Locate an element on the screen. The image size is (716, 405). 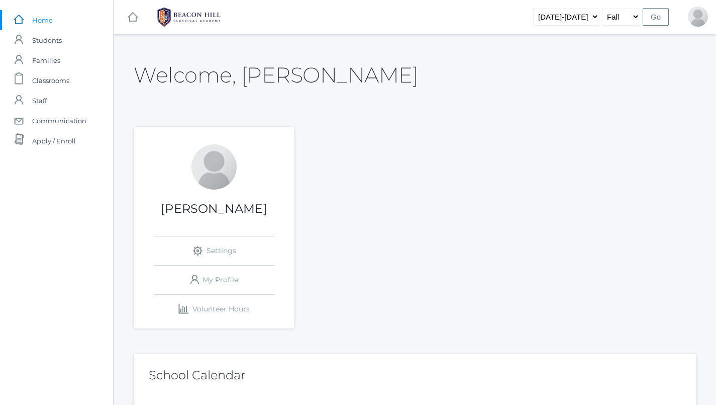
span: Communication is located at coordinates (59, 121).